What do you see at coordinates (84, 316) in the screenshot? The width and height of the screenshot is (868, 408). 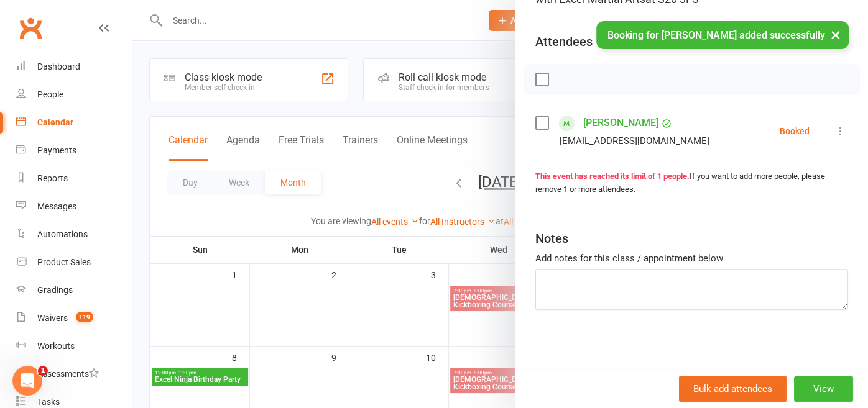 I see `span: 119` at bounding box center [84, 316].